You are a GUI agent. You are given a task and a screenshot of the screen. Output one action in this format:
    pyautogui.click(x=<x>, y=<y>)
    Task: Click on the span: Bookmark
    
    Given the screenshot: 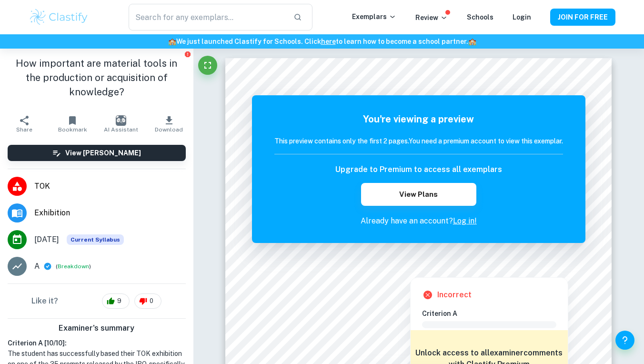 What is the action you would take?
    pyautogui.click(x=72, y=129)
    